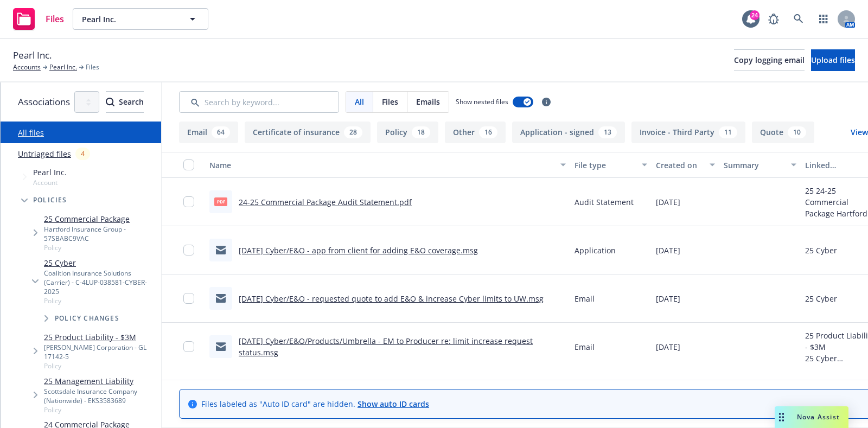  I want to click on button: Nova Assist, so click(812, 417).